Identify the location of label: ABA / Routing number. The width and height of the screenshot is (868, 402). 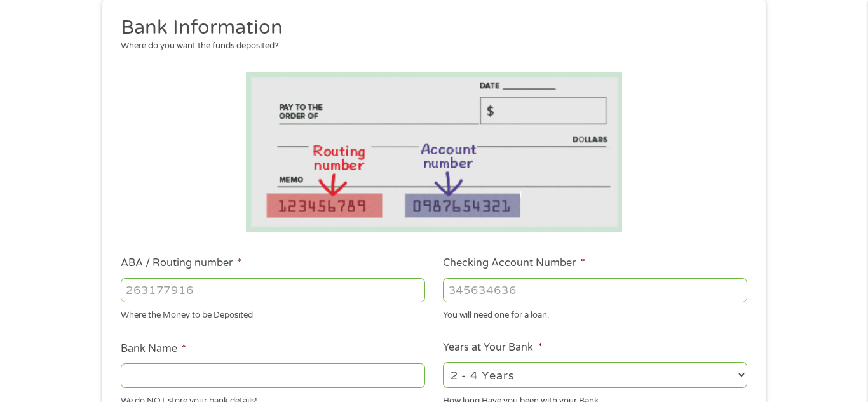
(181, 263).